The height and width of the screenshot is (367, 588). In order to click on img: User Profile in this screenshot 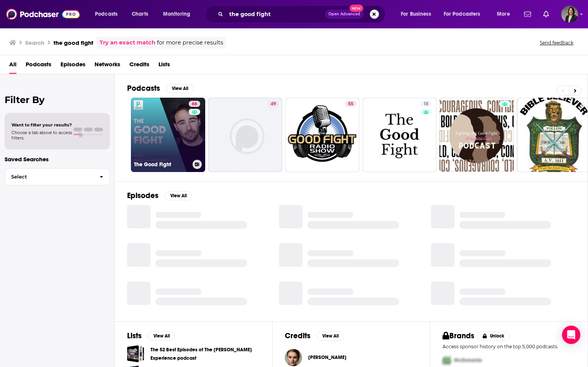, I will do `click(569, 14)`.